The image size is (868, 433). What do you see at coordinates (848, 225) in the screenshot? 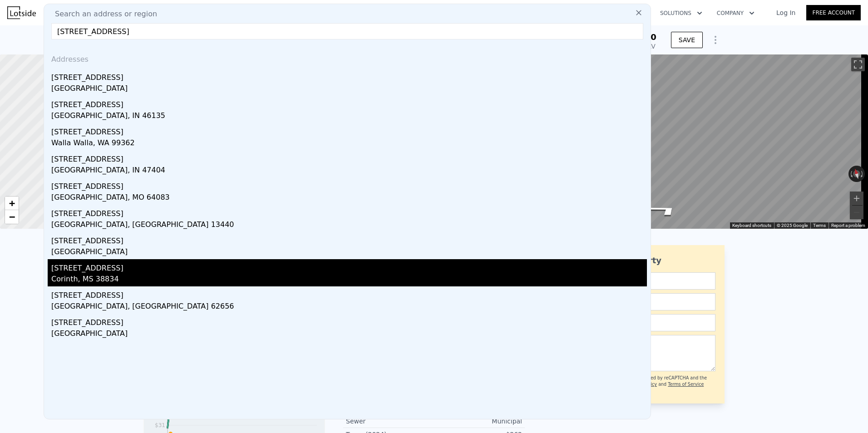
I see `a: Report a problem` at bounding box center [848, 225].